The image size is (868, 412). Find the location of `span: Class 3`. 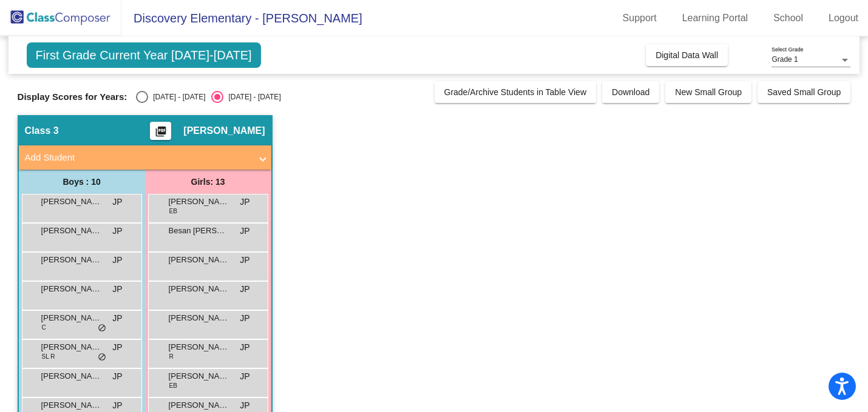

span: Class 3 is located at coordinates (42, 131).